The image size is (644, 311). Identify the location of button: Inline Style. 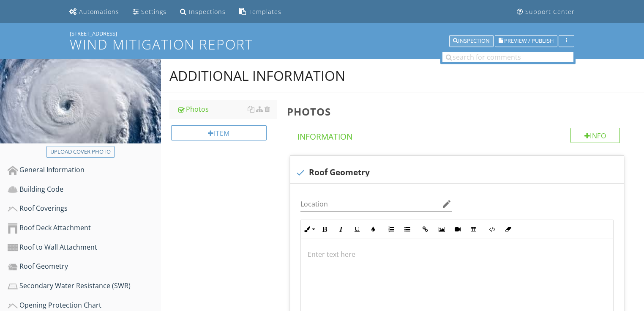
(309, 229).